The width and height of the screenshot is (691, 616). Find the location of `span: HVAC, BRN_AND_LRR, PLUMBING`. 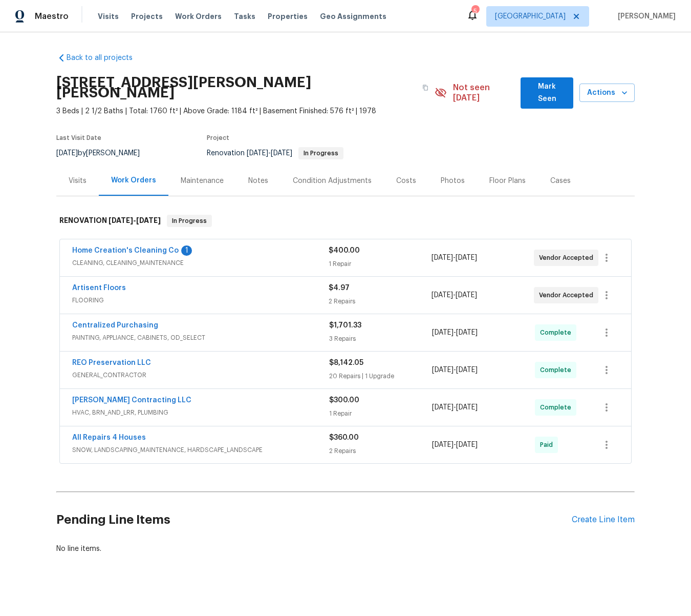

span: HVAC, BRN_AND_LRR, PLUMBING is located at coordinates (201, 412).